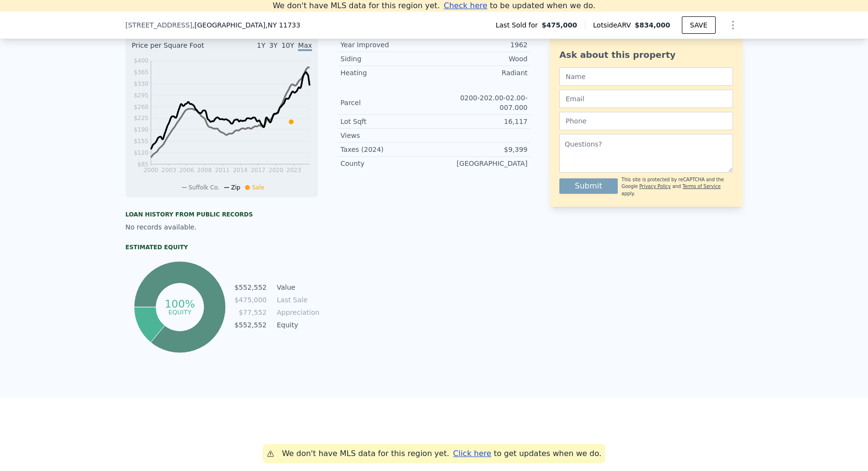 Image resolution: width=868 pixels, height=471 pixels. I want to click on tspan: 2008, so click(204, 170).